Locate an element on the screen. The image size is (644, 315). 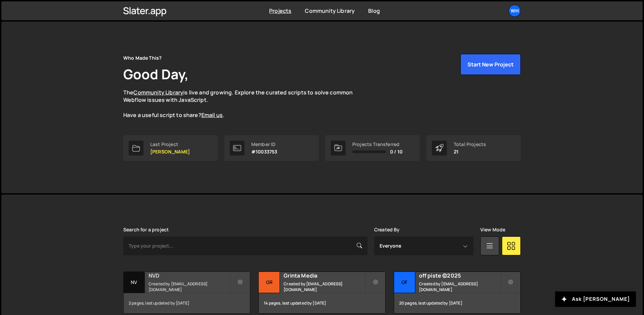
div: Gr is located at coordinates (269, 283).